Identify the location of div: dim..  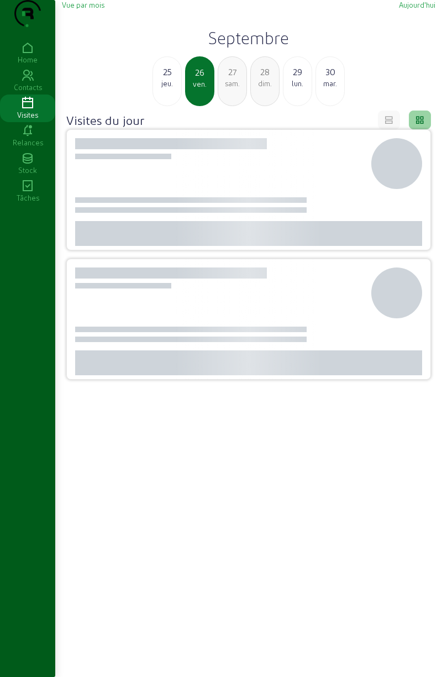
(265, 83).